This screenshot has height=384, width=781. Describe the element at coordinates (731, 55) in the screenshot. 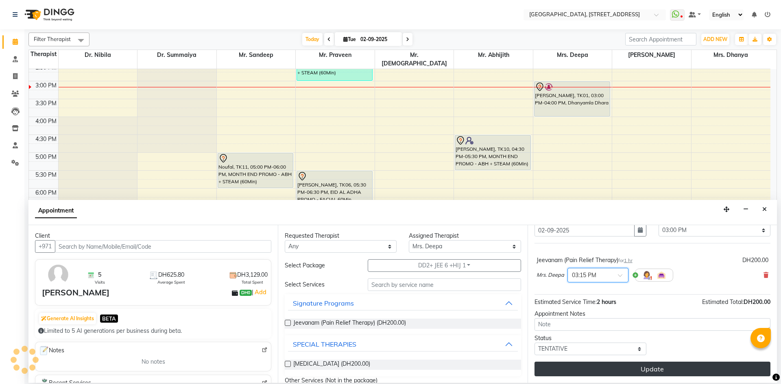

I see `span: Mrs. Dhanya` at that location.